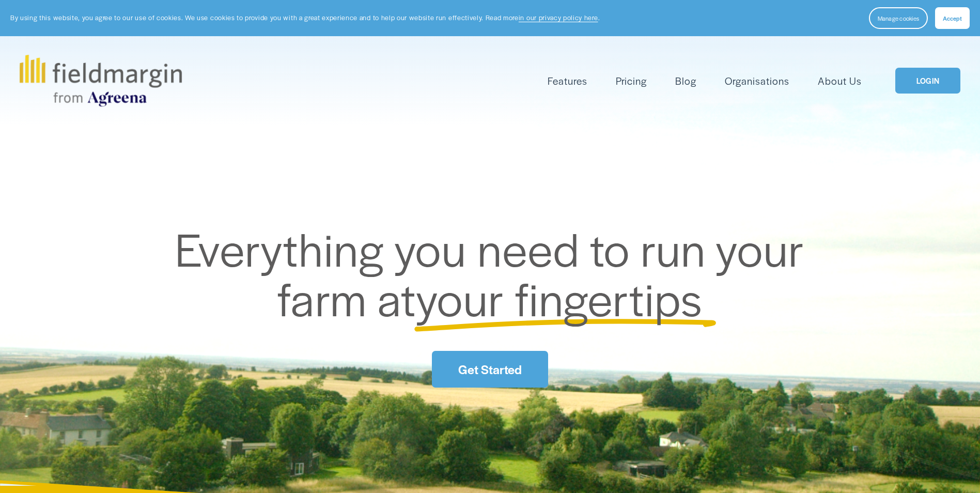  Describe the element at coordinates (495, 272) in the screenshot. I see `span: Everything you need to run your farm at` at that location.